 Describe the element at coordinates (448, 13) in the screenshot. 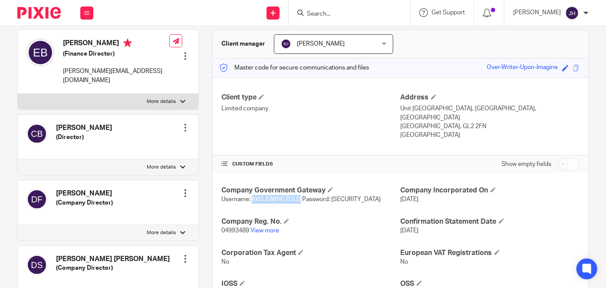

I see `span: Get Support` at that location.